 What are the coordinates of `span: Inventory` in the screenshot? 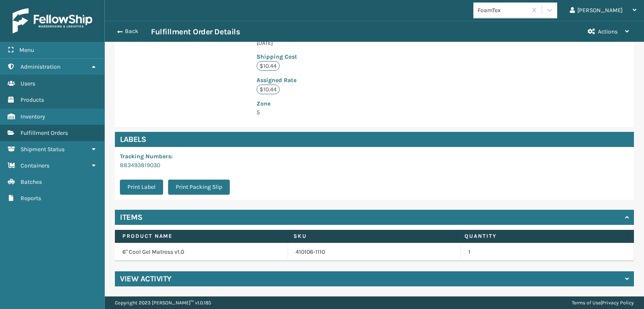 It's located at (32, 117).